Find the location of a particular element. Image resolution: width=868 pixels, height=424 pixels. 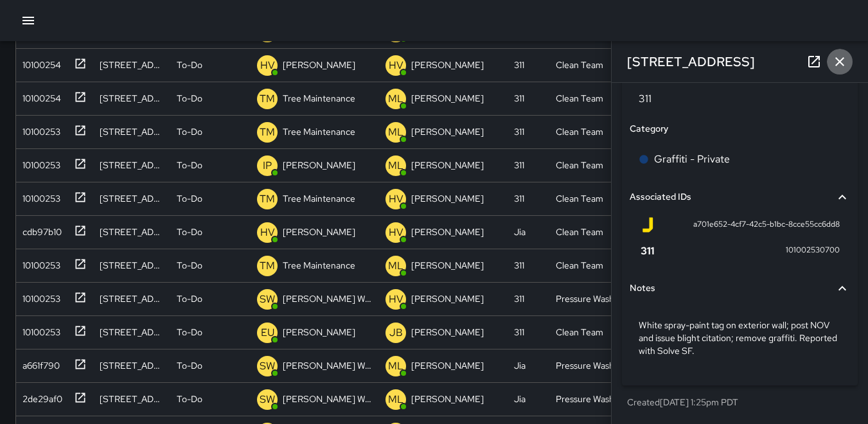

div: 550 Jessie Street is located at coordinates (132, 98).